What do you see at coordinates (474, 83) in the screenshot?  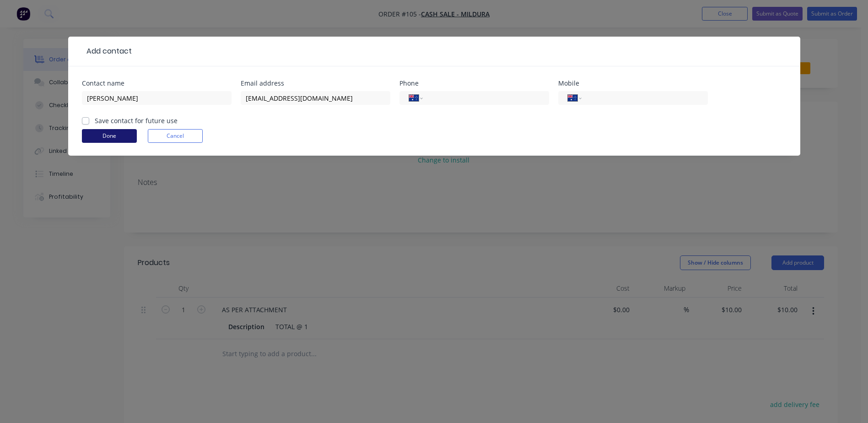 I see `div: Phone` at bounding box center [474, 83].